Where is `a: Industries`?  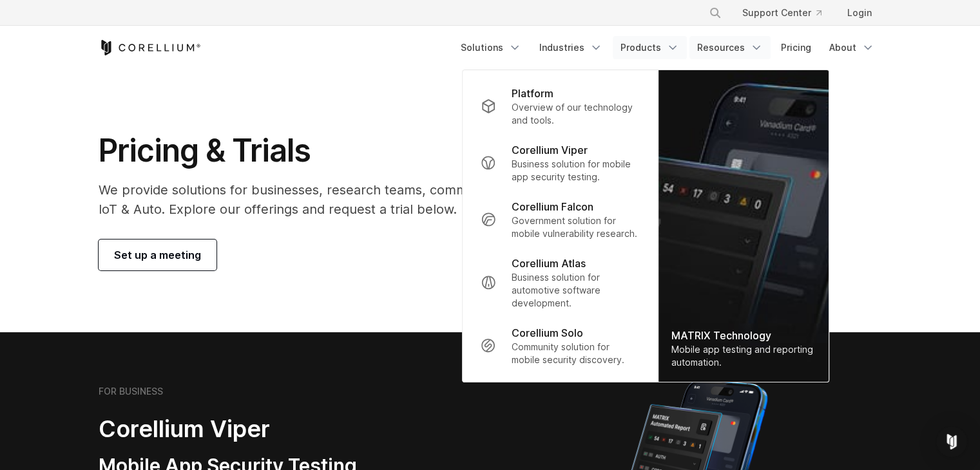
a: Industries is located at coordinates (571, 48).